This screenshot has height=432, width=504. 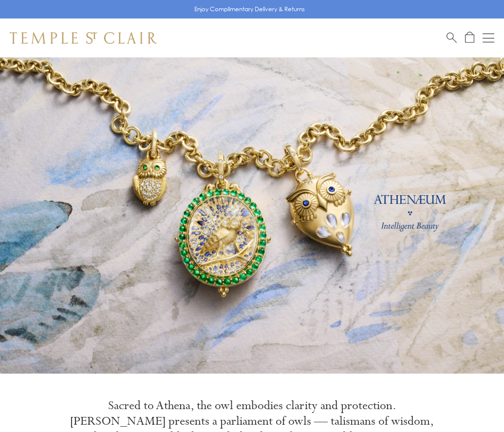 I want to click on p: Enjoy Complimentary Delivery & Returns, so click(x=249, y=9).